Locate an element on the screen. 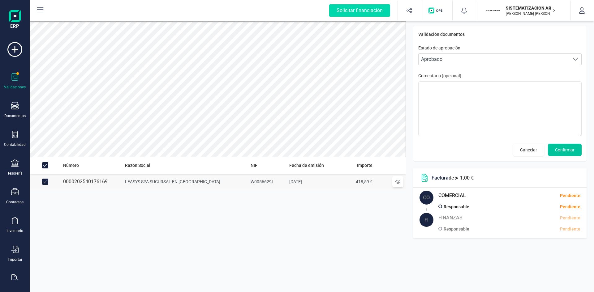 This screenshot has height=292, width=594. span: Número is located at coordinates (71, 166).